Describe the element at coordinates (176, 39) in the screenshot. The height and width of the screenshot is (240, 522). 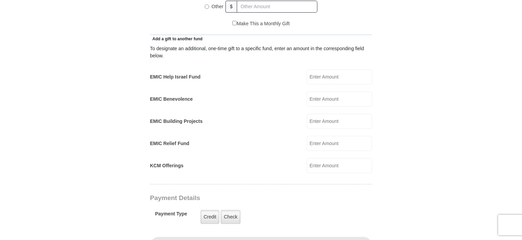
I see `span: Add a gift to another fund` at that location.